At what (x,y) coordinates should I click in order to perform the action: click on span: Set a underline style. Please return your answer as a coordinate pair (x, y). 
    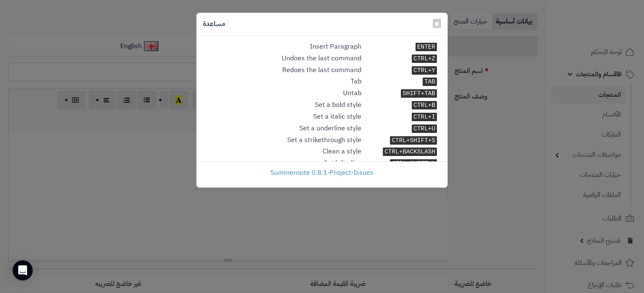
    Looking at the image, I should click on (330, 128).